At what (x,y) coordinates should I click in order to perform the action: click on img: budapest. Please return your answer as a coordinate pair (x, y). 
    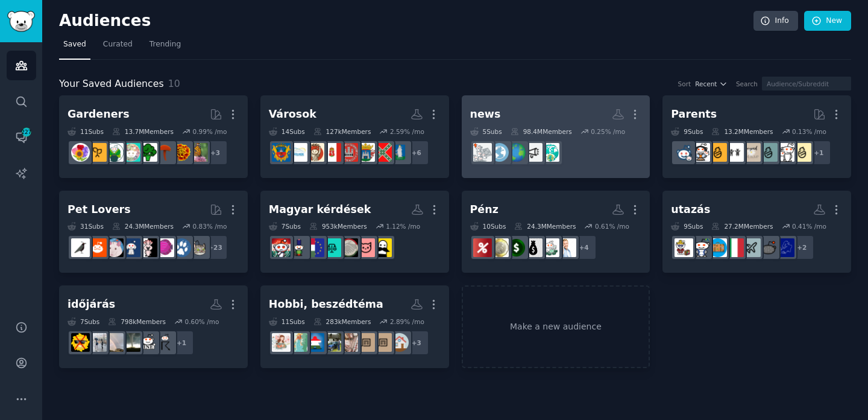
    Looking at the image, I should click on (315, 152).